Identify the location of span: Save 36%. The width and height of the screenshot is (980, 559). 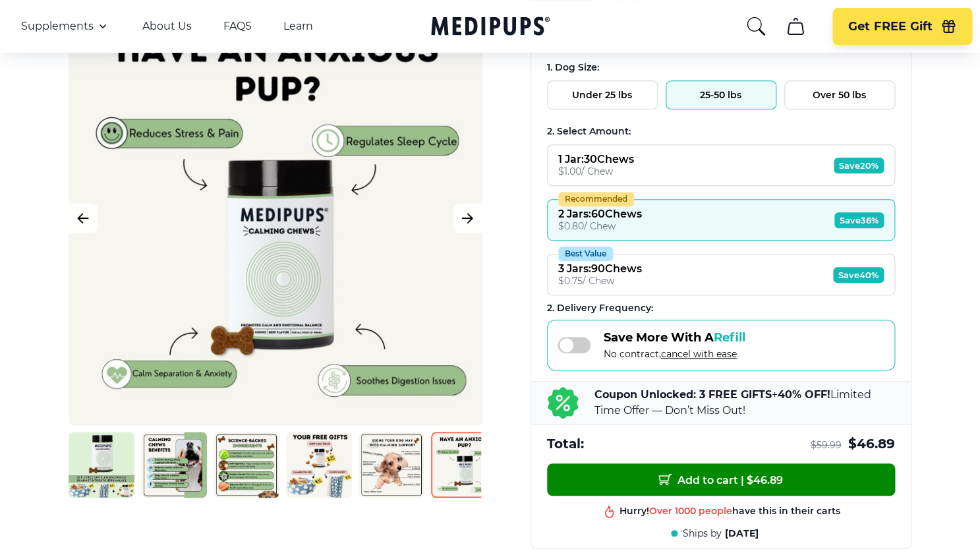
(859, 220).